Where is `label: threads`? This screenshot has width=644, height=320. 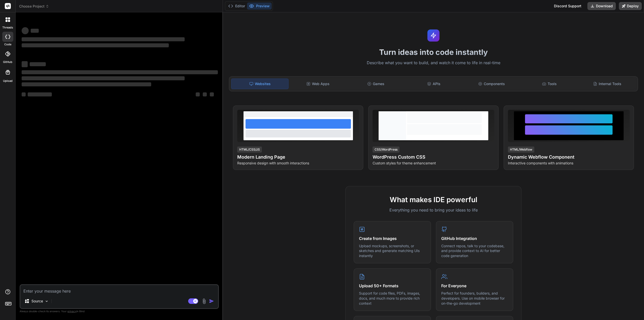 label: threads is located at coordinates (8, 28).